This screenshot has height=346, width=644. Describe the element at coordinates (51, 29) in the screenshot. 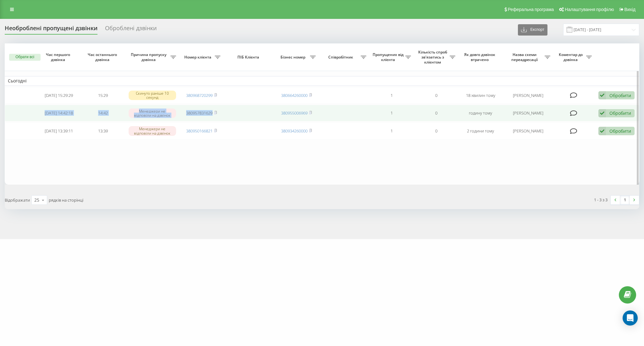

I see `div: Необроблені пропущені дзвінки` at that location.